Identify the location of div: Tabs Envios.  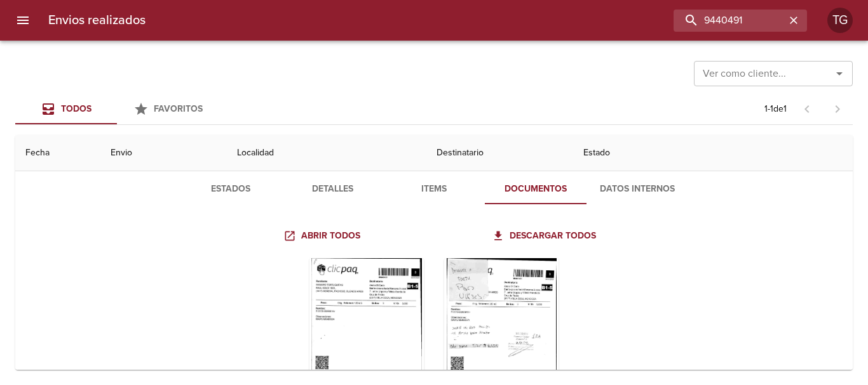
(117, 109).